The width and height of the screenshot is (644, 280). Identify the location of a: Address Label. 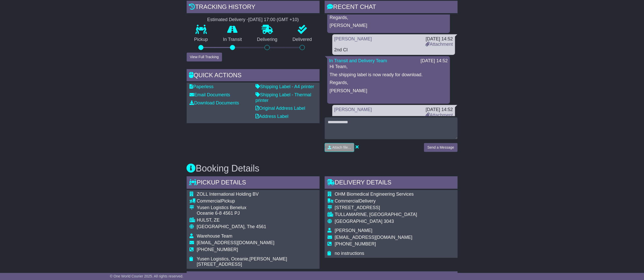
(272, 116).